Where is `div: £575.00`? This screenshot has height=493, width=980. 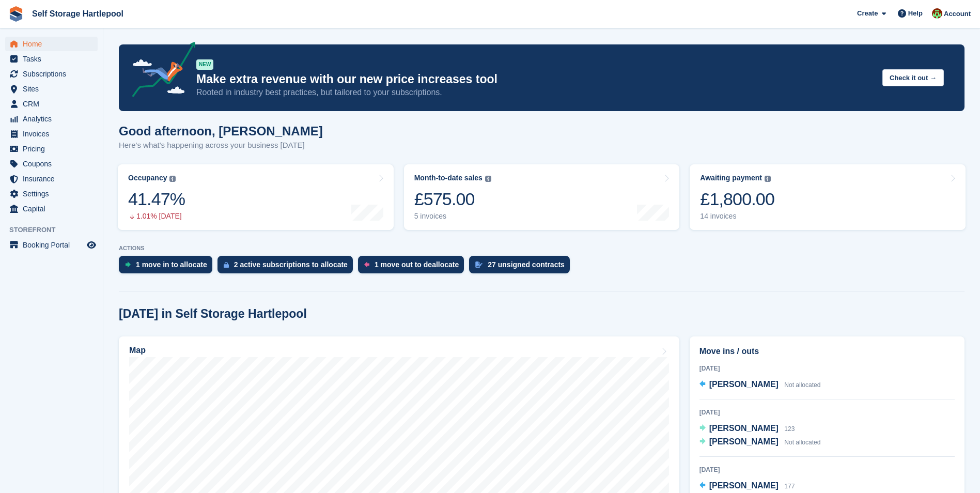
div: £575.00 is located at coordinates (453, 199).